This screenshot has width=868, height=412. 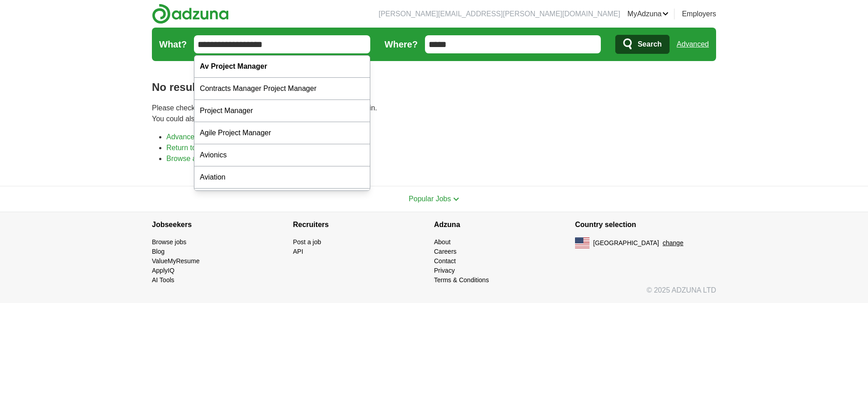 I want to click on strong: Av Project Manager, so click(x=234, y=66).